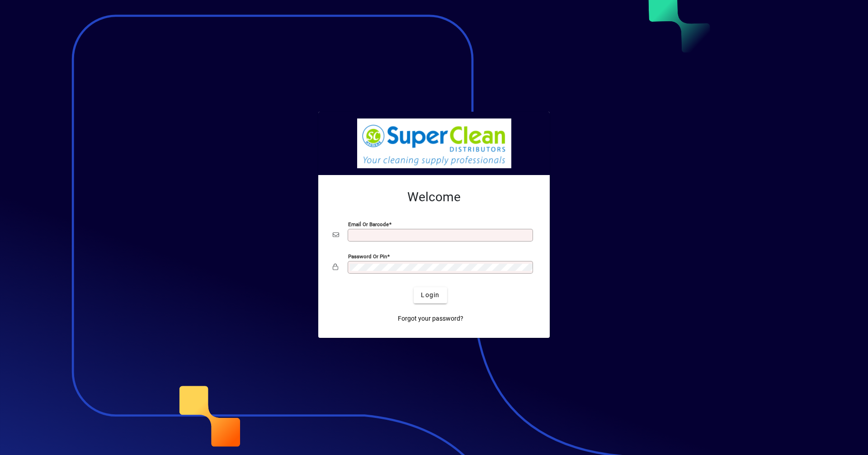 The width and height of the screenshot is (868, 455). What do you see at coordinates (430, 318) in the screenshot?
I see `span: Forgot your password?` at bounding box center [430, 318].